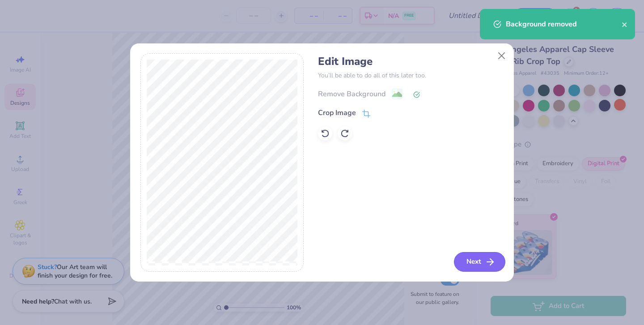 The height and width of the screenshot is (325, 644). Describe the element at coordinates (502, 55) in the screenshot. I see `button: Close` at that location.